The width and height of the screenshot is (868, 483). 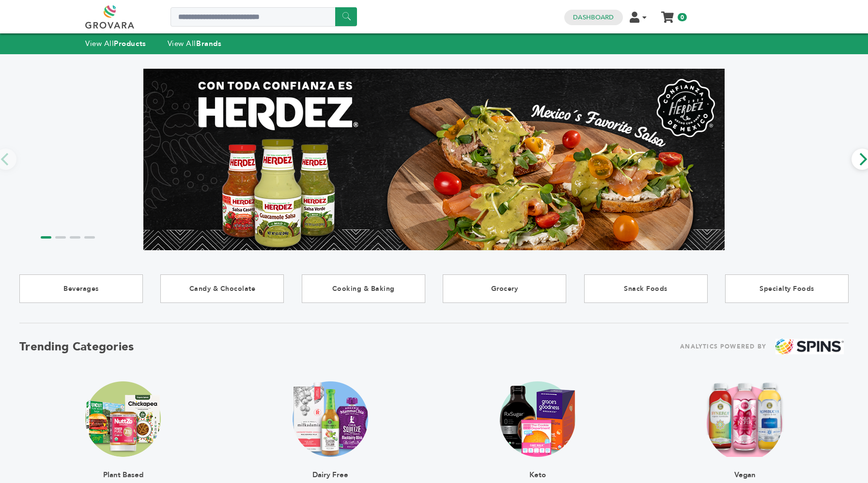 I want to click on img: spins.png, so click(x=809, y=347).